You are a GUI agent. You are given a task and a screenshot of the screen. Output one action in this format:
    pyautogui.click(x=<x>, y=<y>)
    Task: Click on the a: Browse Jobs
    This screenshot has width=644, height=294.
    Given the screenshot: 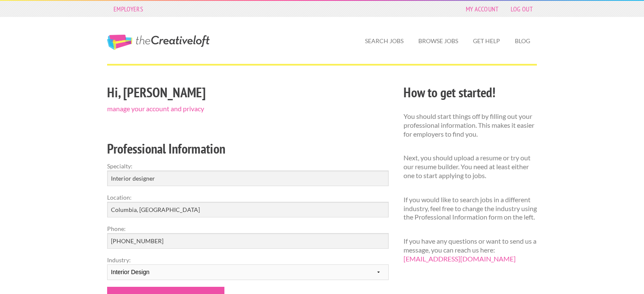 What is the action you would take?
    pyautogui.click(x=438, y=41)
    